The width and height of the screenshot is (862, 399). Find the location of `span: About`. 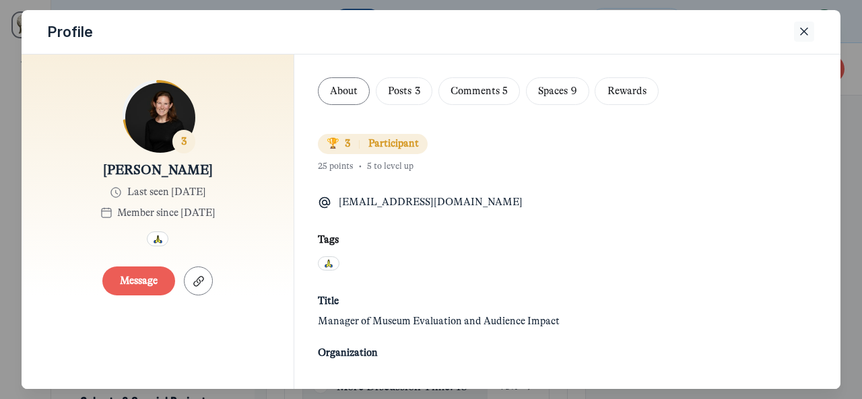

span: About is located at coordinates (343, 91).